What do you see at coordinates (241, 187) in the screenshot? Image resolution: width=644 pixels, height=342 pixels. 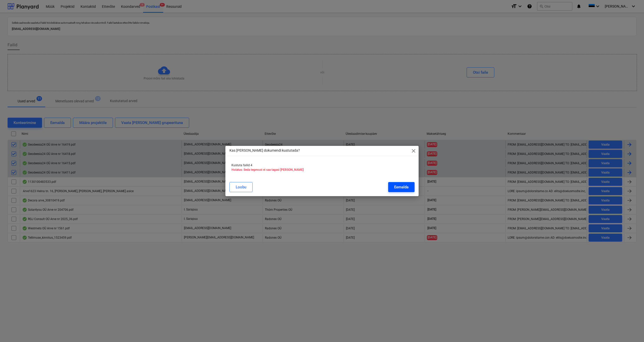 I see `button: Loobu` at bounding box center [241, 187].